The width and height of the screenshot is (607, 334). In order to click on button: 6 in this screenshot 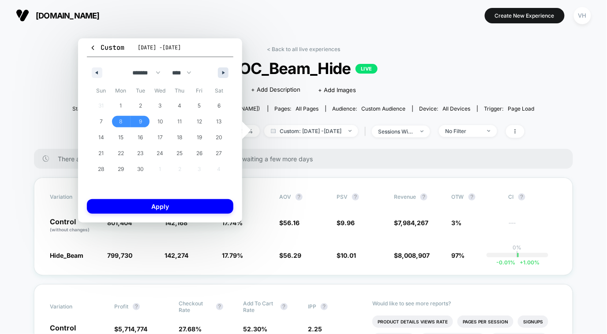, I will do `click(219, 106)`.